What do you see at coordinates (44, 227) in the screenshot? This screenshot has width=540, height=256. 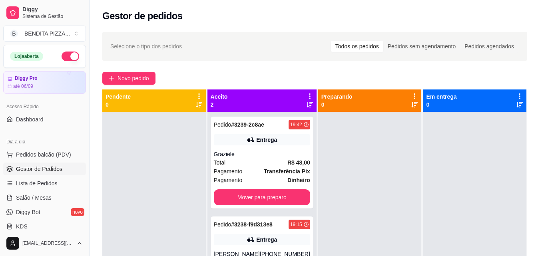 I see `a: KDS` at bounding box center [44, 227].